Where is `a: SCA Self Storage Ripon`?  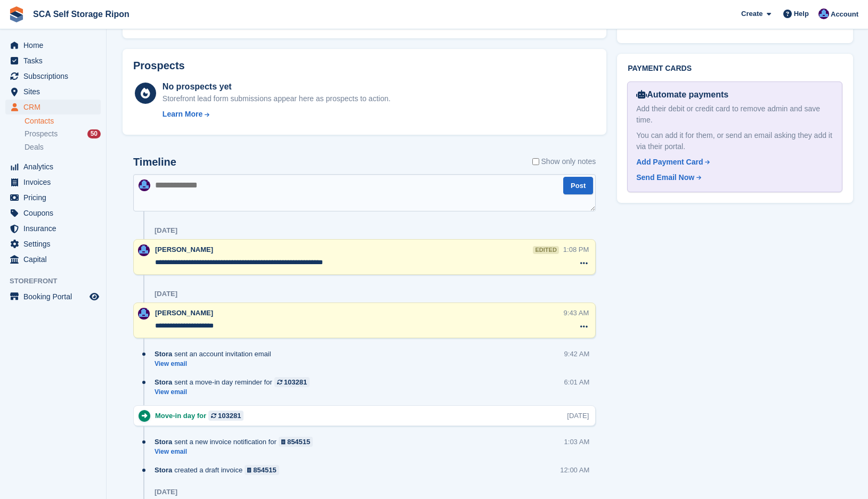 a: SCA Self Storage Ripon is located at coordinates (81, 14).